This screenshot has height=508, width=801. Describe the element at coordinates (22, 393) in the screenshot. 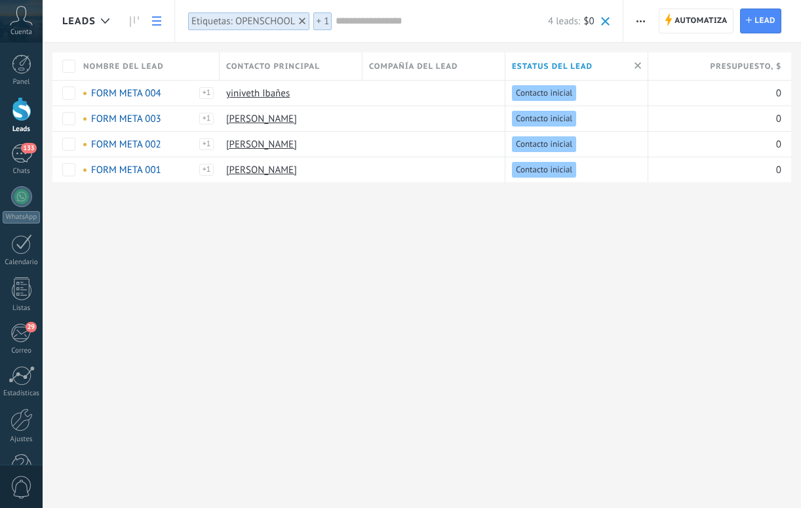

I see `div: Estadísticas` at that location.